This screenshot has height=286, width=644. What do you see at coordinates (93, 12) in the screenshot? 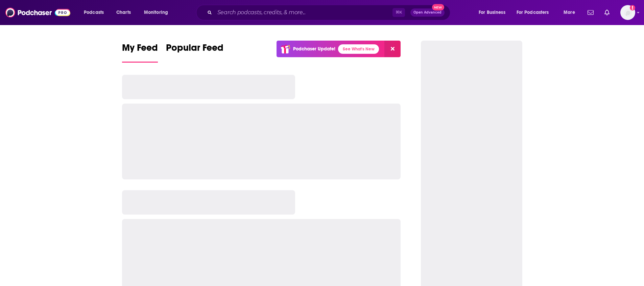
I see `span: Podcasts` at bounding box center [93, 12].